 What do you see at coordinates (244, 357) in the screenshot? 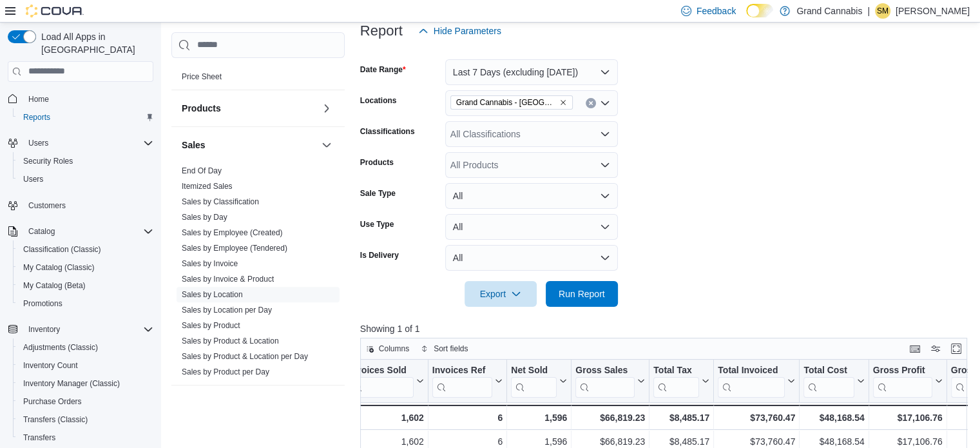
I see `a: Sales by Product & Location per Day` at bounding box center [244, 357].